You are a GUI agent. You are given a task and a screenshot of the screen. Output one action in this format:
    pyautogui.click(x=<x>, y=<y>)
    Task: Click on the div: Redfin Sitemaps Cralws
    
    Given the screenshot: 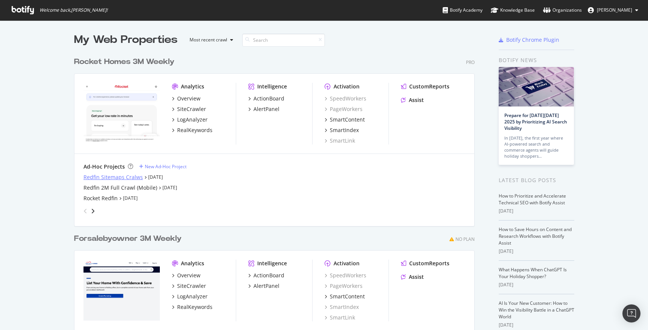 What is the action you would take?
    pyautogui.click(x=113, y=177)
    